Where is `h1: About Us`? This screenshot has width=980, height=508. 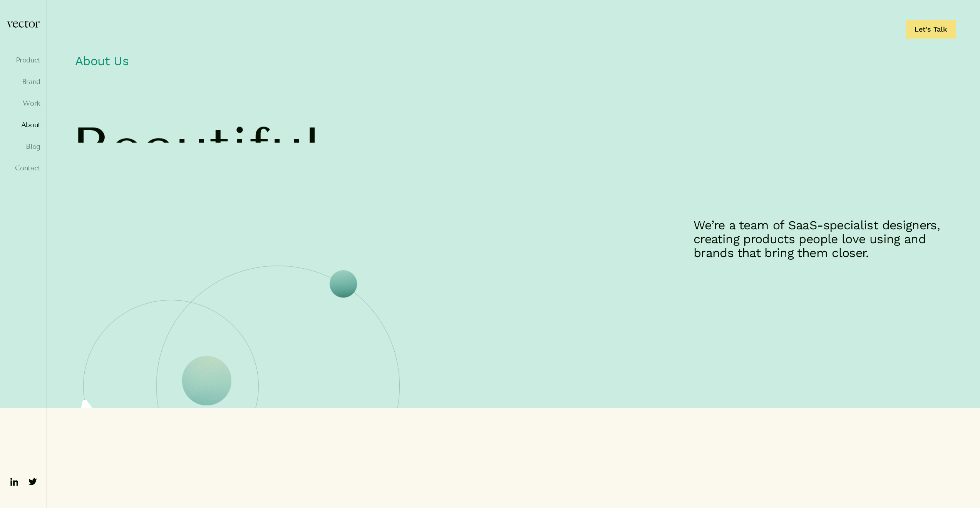
h1: About Us is located at coordinates (513, 63).